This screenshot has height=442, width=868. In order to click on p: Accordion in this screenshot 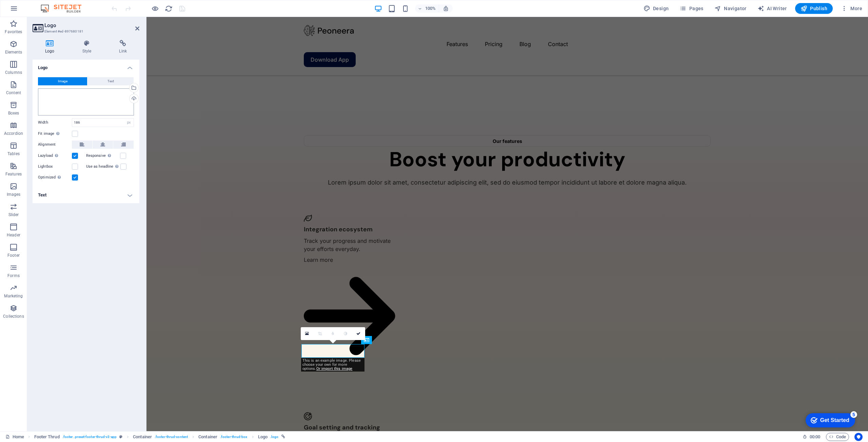, I will do `click(14, 134)`.